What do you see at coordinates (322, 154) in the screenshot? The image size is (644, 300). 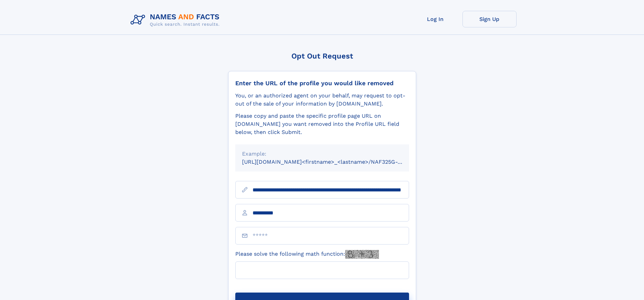 I see `div: Example:` at bounding box center [322, 154].